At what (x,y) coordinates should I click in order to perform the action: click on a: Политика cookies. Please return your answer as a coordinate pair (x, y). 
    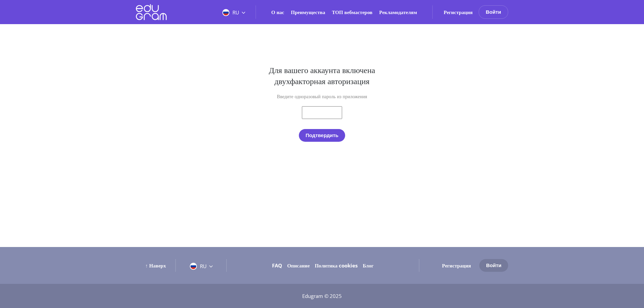
    Looking at the image, I should click on (336, 266).